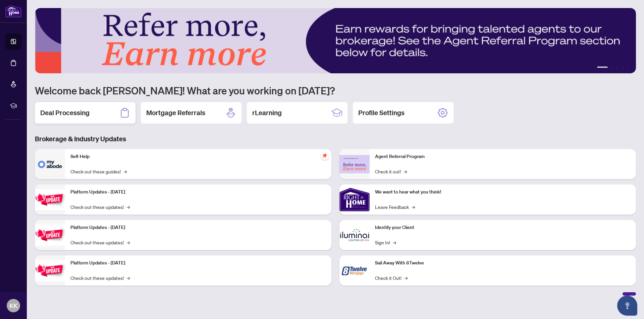 The image size is (644, 319). I want to click on button: 3, so click(617, 68).